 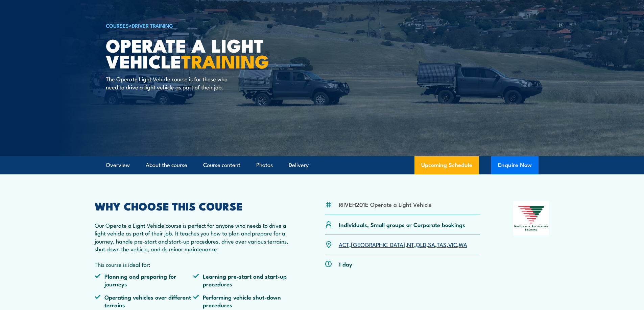 I want to click on li: RIIVEH201E Operate a Light Vehicle, so click(x=385, y=204).